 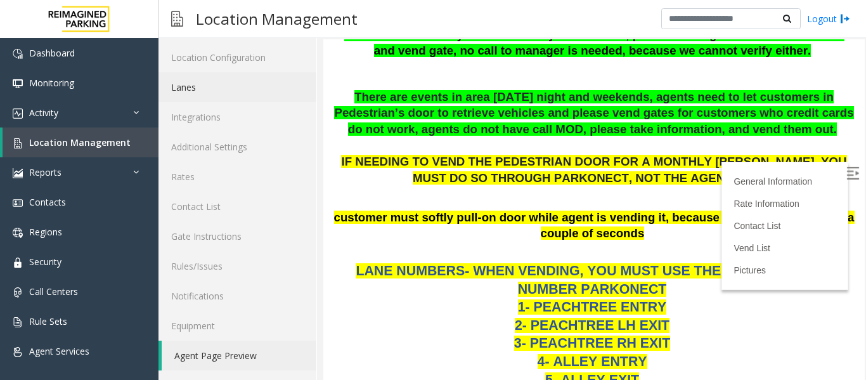 What do you see at coordinates (237, 147) in the screenshot?
I see `a: Additional Settings` at bounding box center [237, 147].